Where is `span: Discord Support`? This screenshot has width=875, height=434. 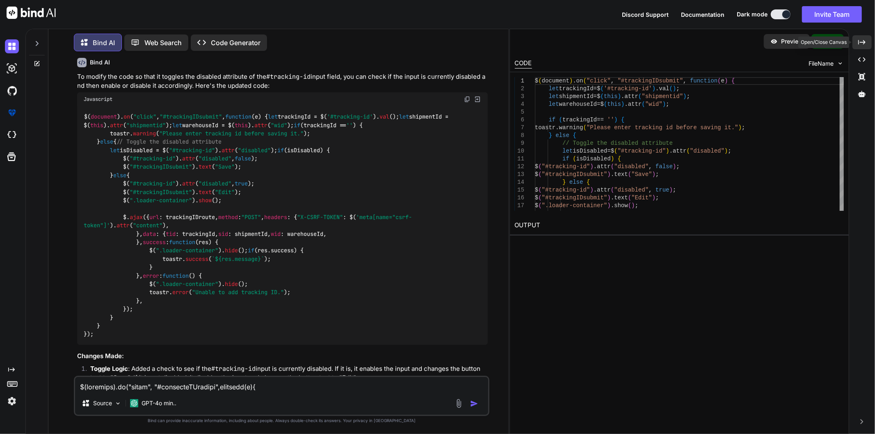
span: Discord Support is located at coordinates (645, 14).